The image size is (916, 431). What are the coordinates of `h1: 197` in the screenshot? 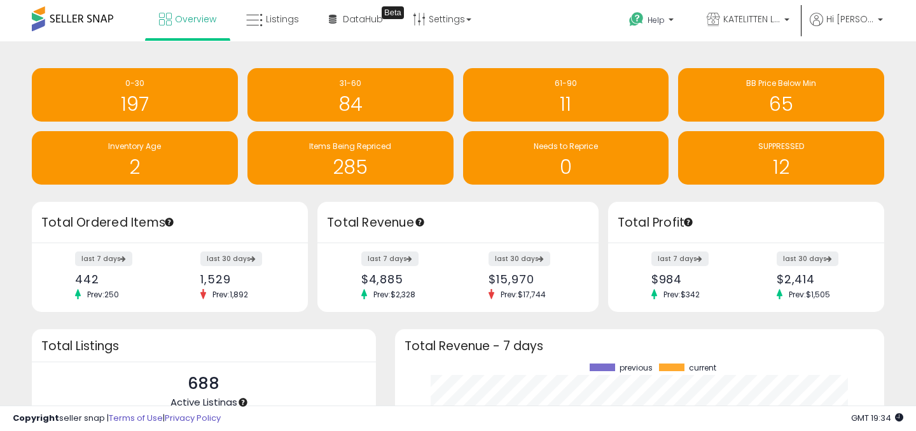 It's located at (135, 104).